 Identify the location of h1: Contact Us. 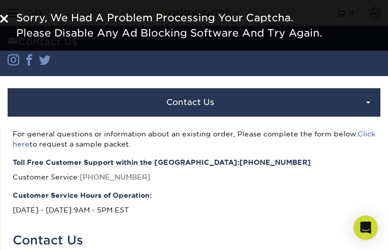
(194, 240).